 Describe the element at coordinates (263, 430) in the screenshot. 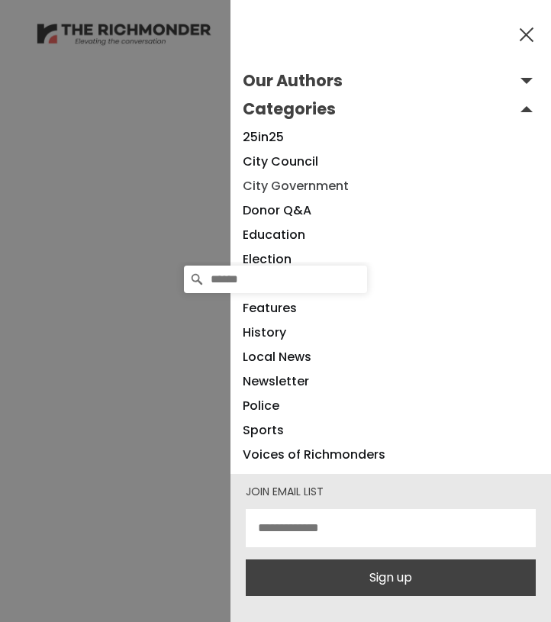

I see `a: Sports` at that location.